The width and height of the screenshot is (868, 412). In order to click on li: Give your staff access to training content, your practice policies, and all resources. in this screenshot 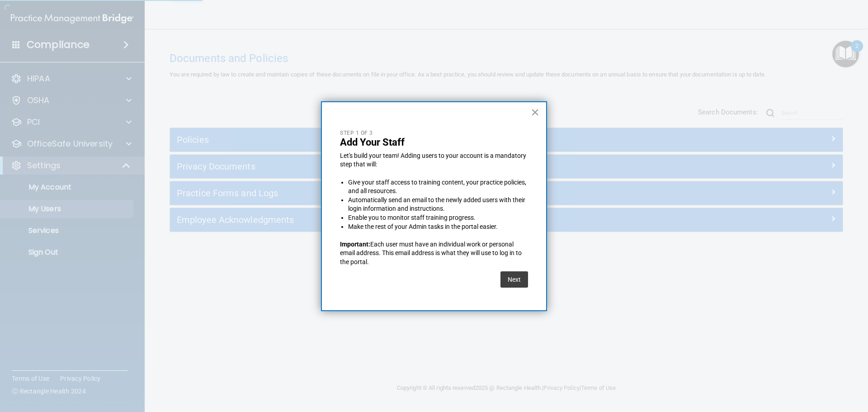, I will do `click(438, 186)`.